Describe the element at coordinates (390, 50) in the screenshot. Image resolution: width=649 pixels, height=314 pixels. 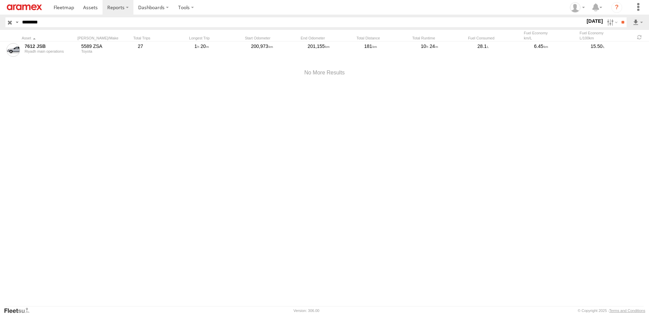
I see `div: 181` at that location.